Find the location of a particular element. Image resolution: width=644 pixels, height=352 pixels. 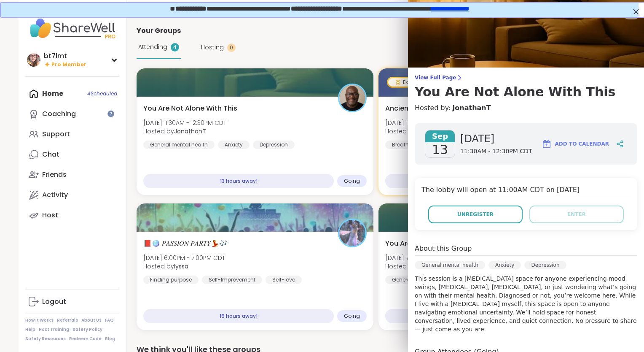

div: Self-Improvement is located at coordinates (231, 279).